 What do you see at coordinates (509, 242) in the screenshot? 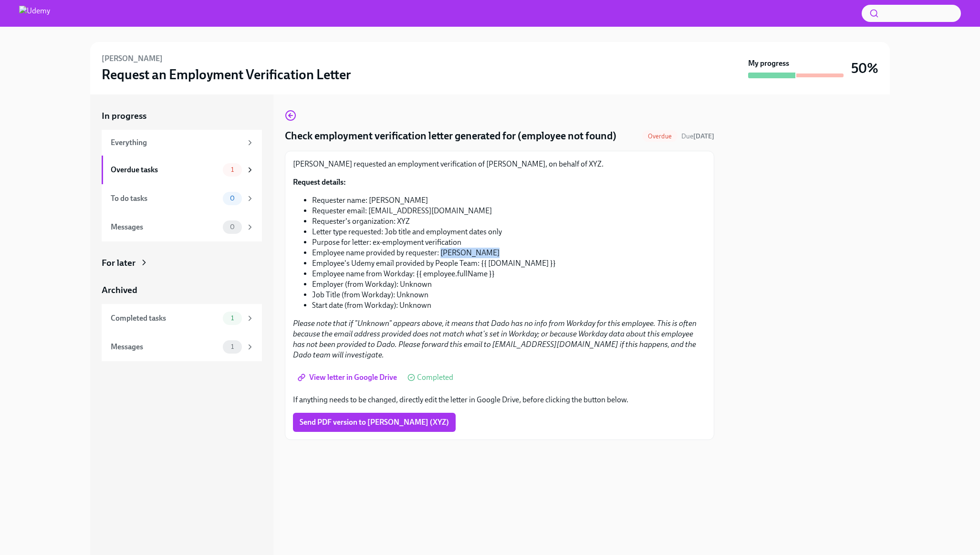
I see `li: Purpose for letter: ex-employment verification` at bounding box center [509, 242].